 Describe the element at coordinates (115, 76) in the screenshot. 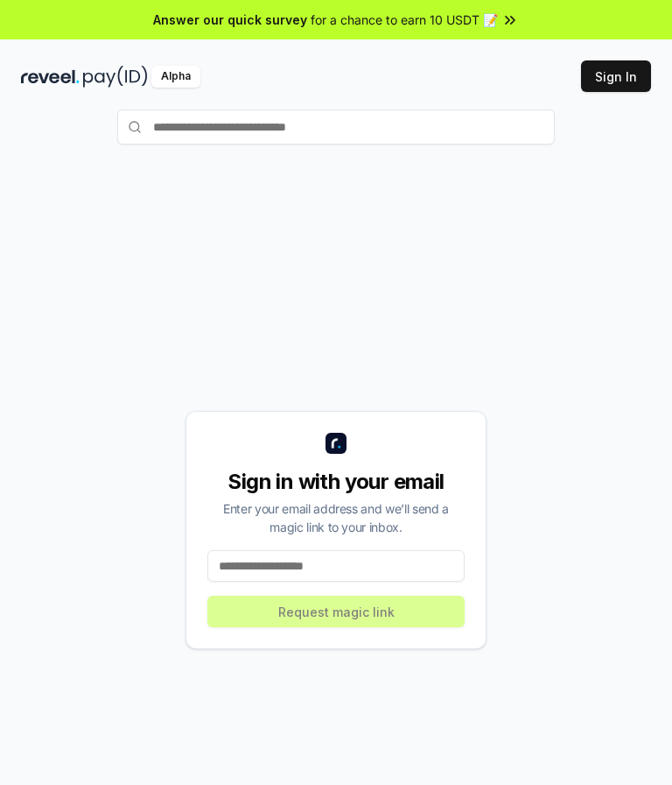

I see `img: pay_id` at that location.